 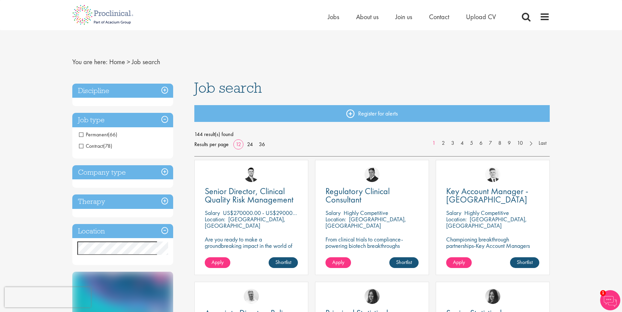 What do you see at coordinates (123, 202) in the screenshot?
I see `div: Therapy` at bounding box center [123, 202].